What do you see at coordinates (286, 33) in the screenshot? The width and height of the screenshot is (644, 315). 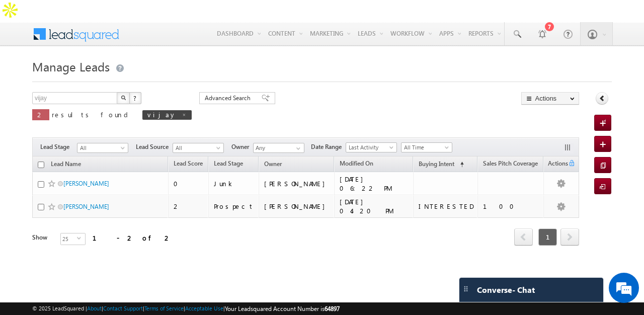 I see `a: Content` at bounding box center [286, 33].